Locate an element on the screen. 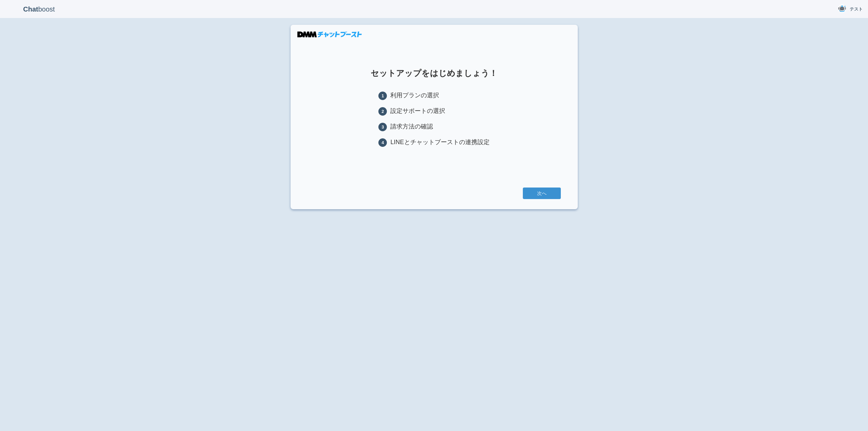 Image resolution: width=868 pixels, height=431 pixels. span: 2 is located at coordinates (382, 111).